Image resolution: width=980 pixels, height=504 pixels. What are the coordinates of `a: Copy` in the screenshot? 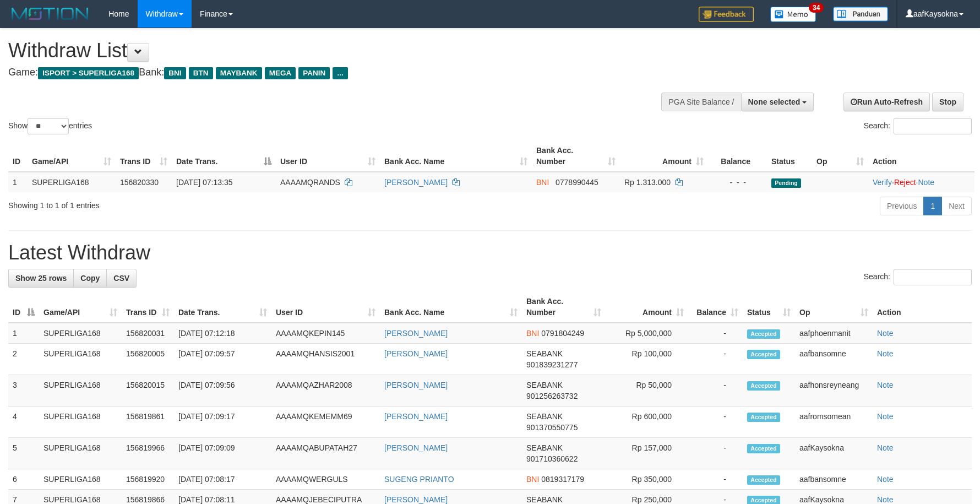 It's located at (90, 278).